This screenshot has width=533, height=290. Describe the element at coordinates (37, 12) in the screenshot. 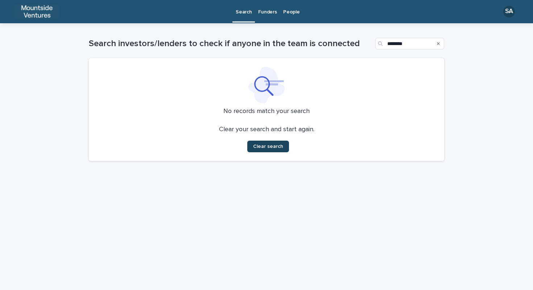

I see `img: ocD6MQ3pT7Gfft3G6jrd` at that location.